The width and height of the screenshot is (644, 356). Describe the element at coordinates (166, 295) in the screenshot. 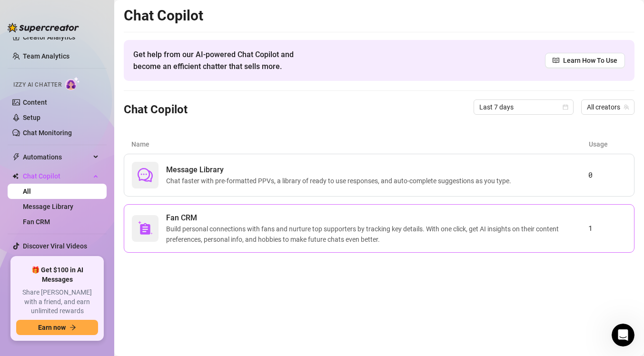

I see `span: News` at that location.